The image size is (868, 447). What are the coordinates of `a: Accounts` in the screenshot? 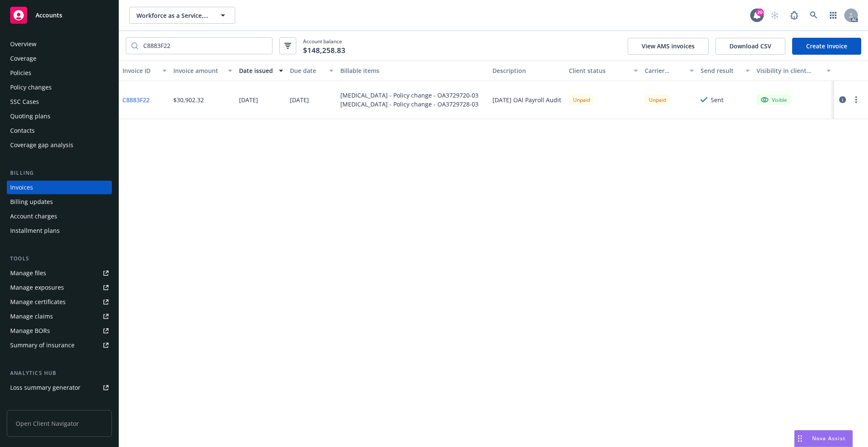 It's located at (59, 15).